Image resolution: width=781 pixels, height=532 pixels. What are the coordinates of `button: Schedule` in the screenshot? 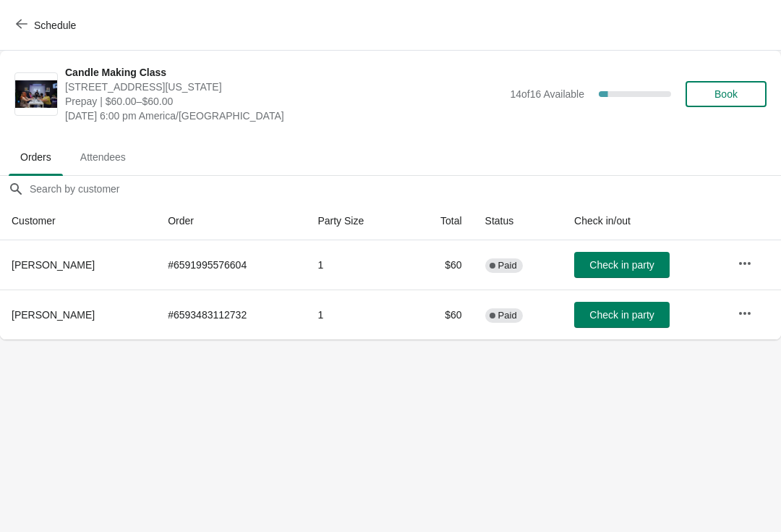 It's located at (47, 25).